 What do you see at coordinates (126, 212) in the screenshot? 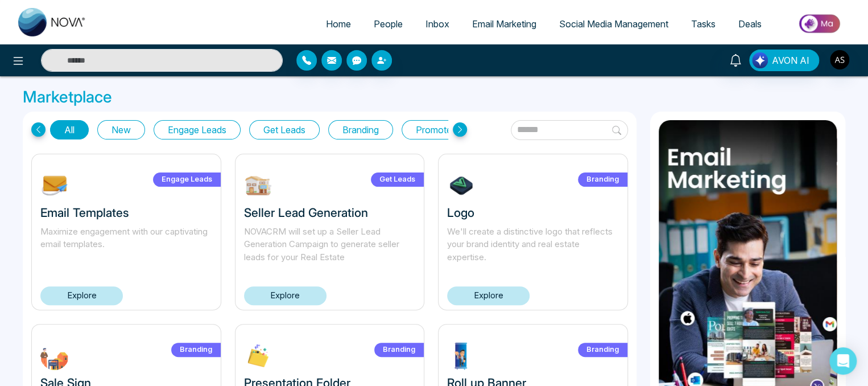
I see `h3: Email Templates` at bounding box center [126, 212].